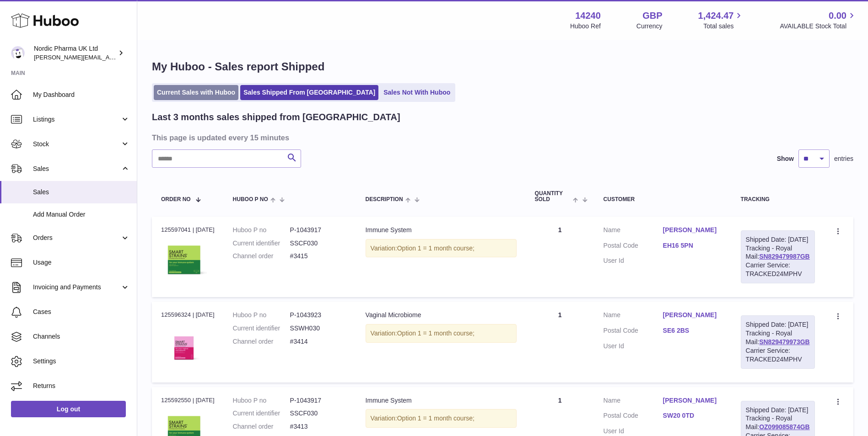  What do you see at coordinates (588, 15) in the screenshot?
I see `strong: 14240` at bounding box center [588, 15].